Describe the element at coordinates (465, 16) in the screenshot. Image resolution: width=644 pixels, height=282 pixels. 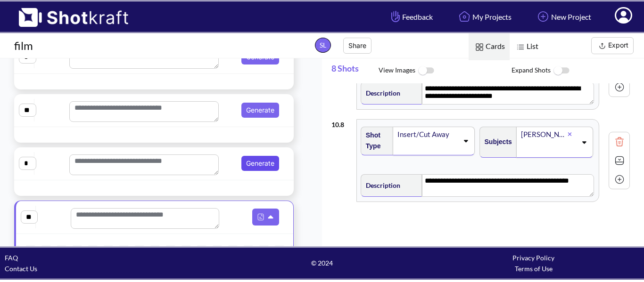
I see `img: Home Icon` at that location.